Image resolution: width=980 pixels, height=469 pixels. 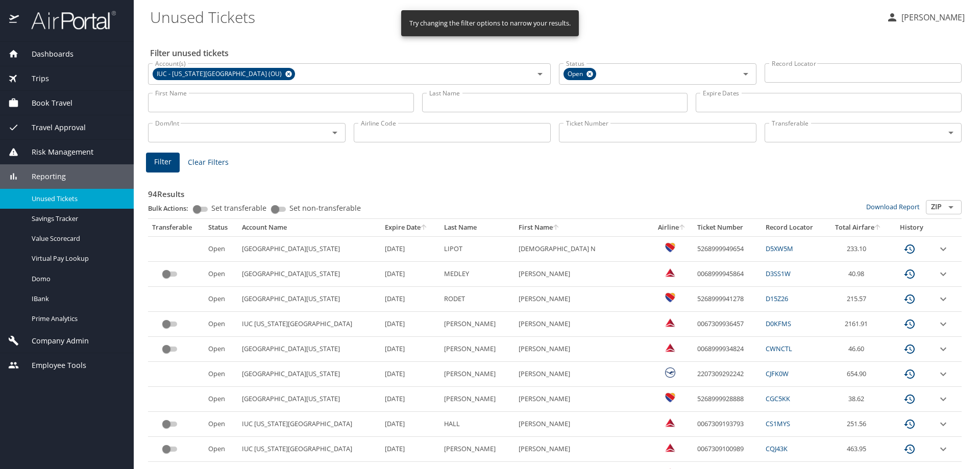 What do you see at coordinates (672, 227) in the screenshot?
I see `th: Airline` at bounding box center [672, 227].